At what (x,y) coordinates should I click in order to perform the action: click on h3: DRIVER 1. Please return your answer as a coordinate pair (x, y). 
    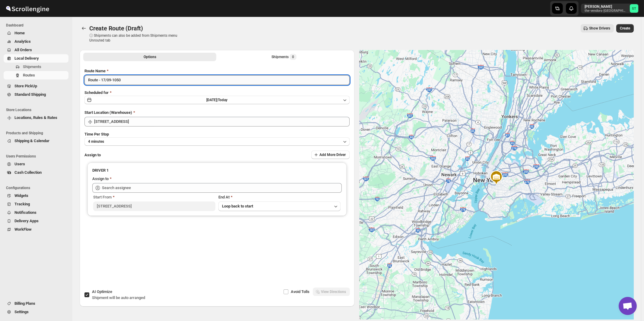
    Looking at the image, I should click on (217, 170).